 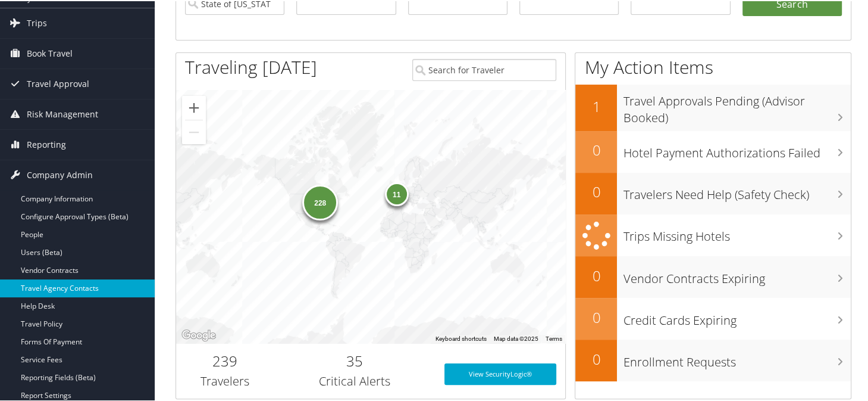 What do you see at coordinates (736, 274) in the screenshot?
I see `h3: Vendor Contracts Expiring` at bounding box center [736, 274].